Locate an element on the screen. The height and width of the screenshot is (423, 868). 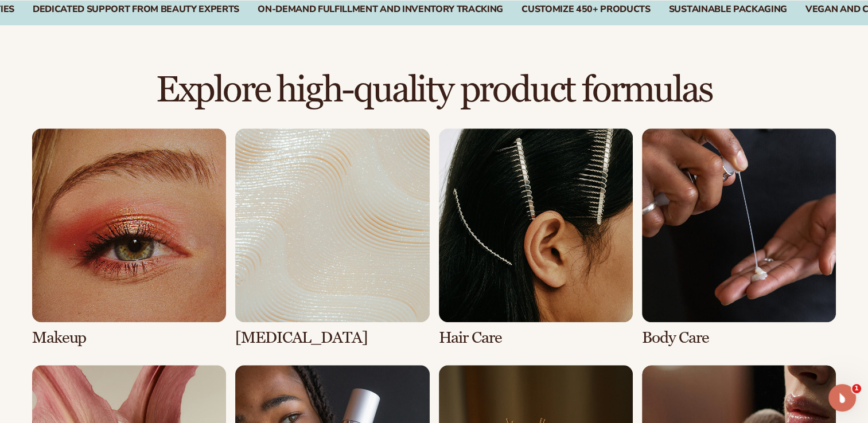
h3: Body Care is located at coordinates (739, 338).